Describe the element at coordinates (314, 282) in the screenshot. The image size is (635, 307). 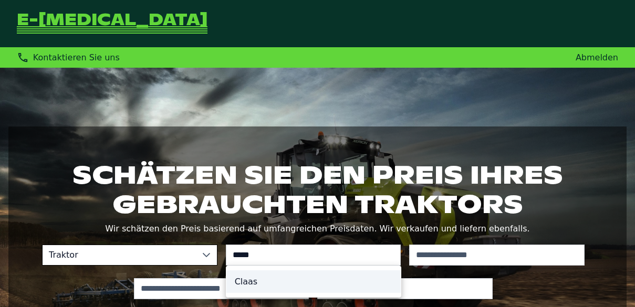
I see `li: Claas` at that location.